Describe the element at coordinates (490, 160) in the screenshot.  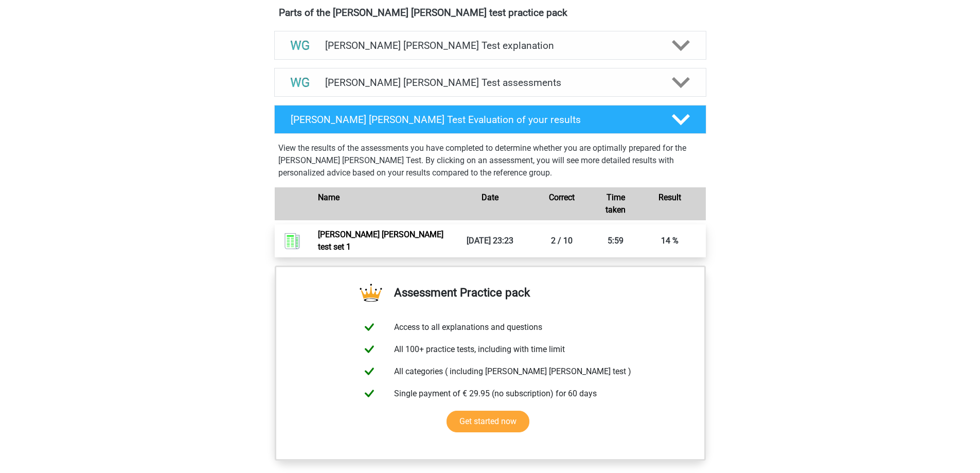
I see `p: View the results of the assessments you have completed to determine whether you are optimally pre...` at that location.